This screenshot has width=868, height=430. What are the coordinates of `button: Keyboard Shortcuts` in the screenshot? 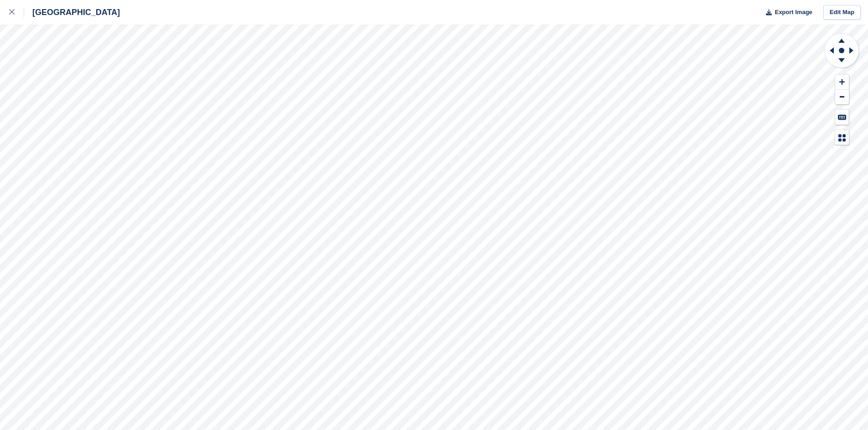 It's located at (842, 117).